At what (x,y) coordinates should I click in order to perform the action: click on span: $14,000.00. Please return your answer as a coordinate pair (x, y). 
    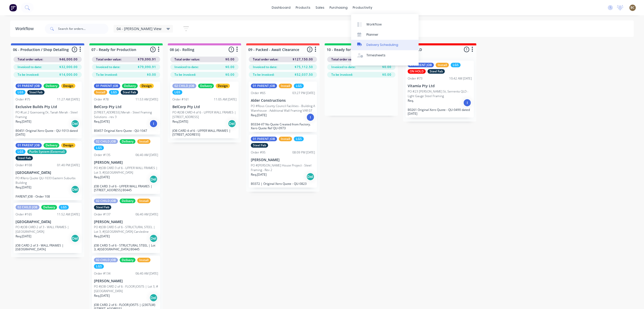
    Looking at the image, I should click on (68, 75).